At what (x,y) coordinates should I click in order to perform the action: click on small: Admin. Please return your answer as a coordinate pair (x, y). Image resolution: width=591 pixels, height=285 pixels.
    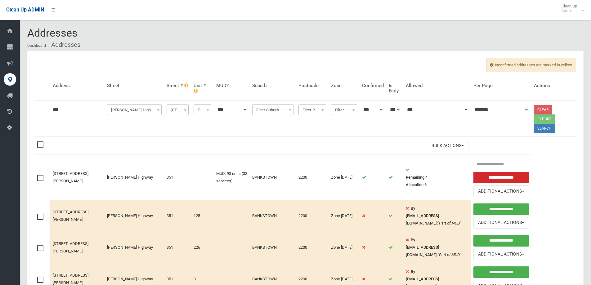
    Looking at the image, I should click on (569, 11).